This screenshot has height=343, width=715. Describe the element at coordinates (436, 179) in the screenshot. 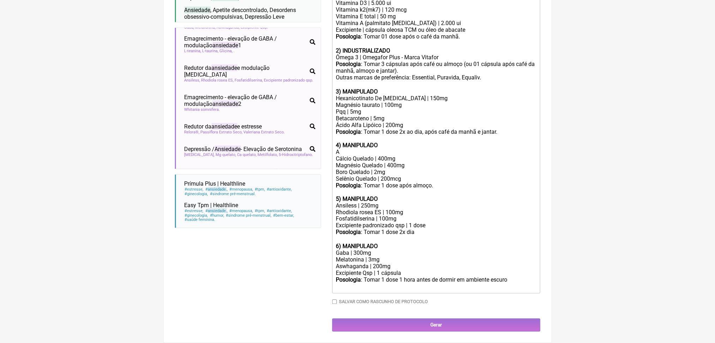

I see `div: Selênio Quelado | 200mcg` at that location.